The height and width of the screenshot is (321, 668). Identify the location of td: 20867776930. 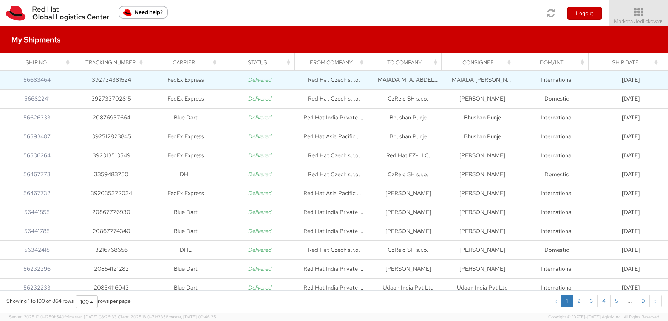
(111, 212).